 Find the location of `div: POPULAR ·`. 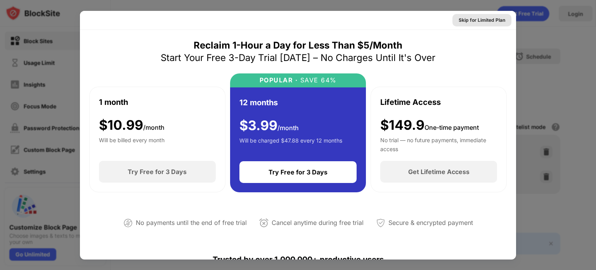

div: POPULAR · is located at coordinates (279, 80).